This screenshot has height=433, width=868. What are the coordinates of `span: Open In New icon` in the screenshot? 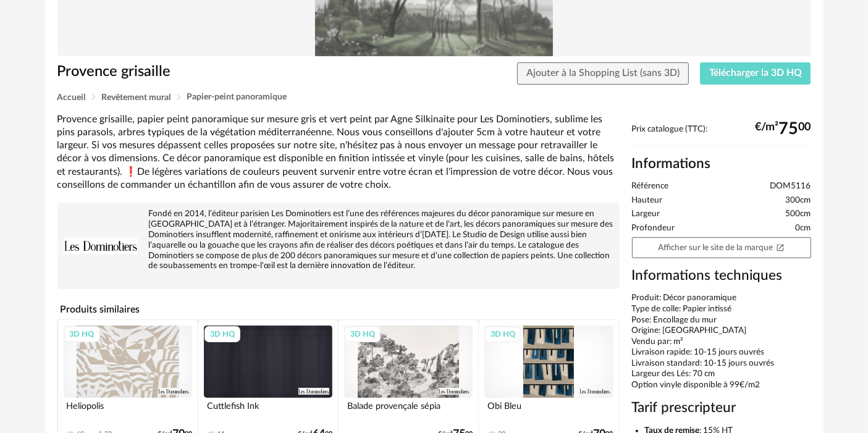 It's located at (780, 248).